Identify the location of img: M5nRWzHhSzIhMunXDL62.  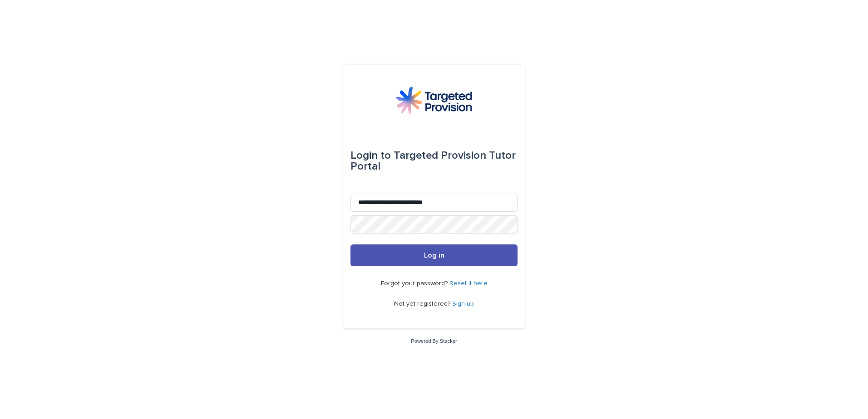
(434, 100).